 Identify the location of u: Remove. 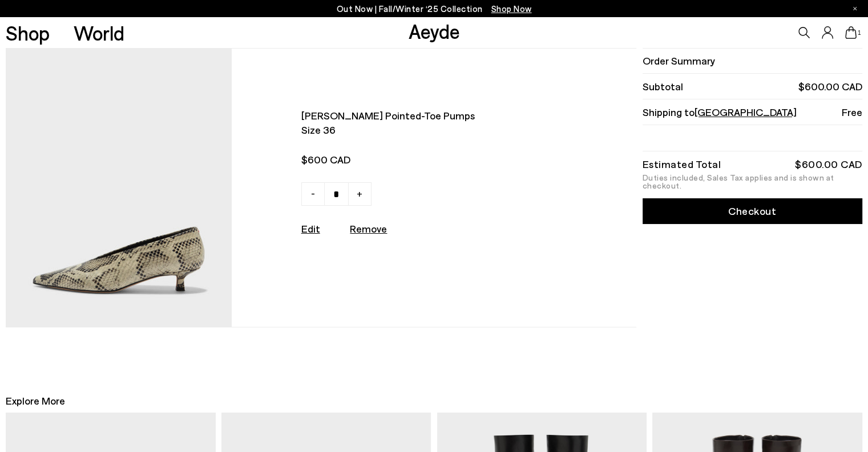
(368, 228).